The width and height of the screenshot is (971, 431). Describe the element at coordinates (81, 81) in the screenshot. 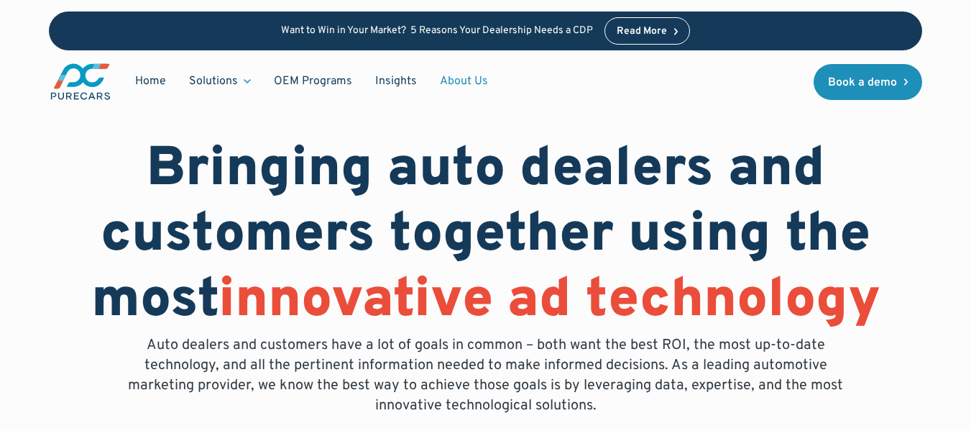

I see `a: main` at that location.